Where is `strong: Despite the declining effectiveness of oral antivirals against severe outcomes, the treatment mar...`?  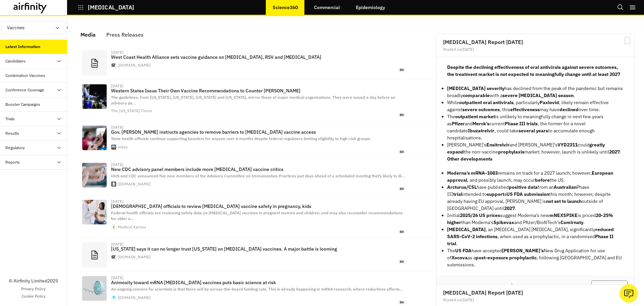 strong: Despite the declining effectiveness of oral antivirals against severe outcomes, the treatment mar... is located at coordinates (533, 70).